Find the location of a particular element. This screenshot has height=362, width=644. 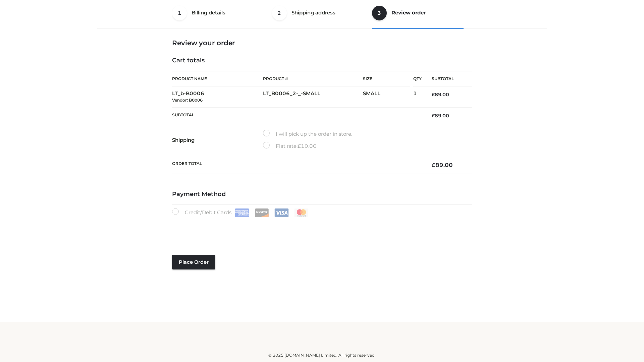

th: Product Name is located at coordinates (217, 79).